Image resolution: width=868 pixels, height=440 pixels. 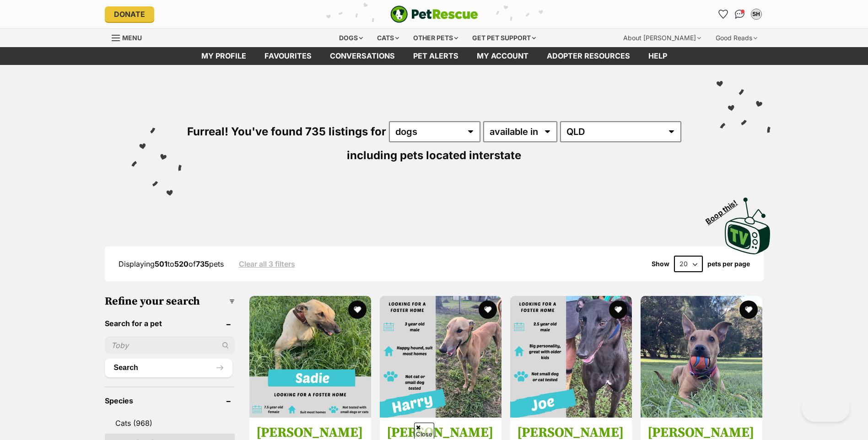 I want to click on button: My account, so click(x=757, y=14).